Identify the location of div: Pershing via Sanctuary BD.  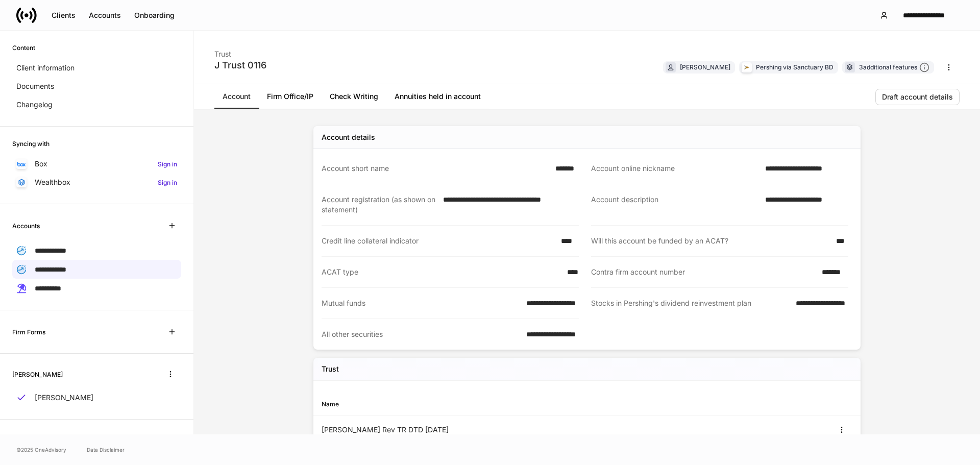
(794, 67).